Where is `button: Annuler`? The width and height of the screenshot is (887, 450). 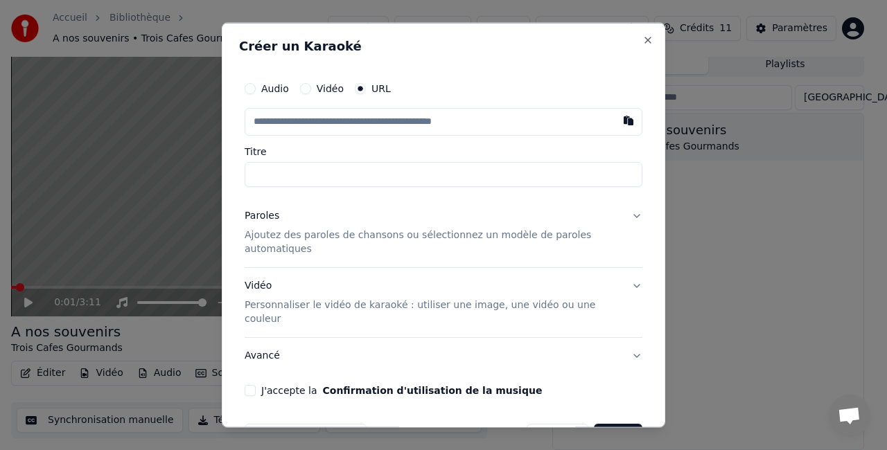 button: Annuler is located at coordinates (557, 436).